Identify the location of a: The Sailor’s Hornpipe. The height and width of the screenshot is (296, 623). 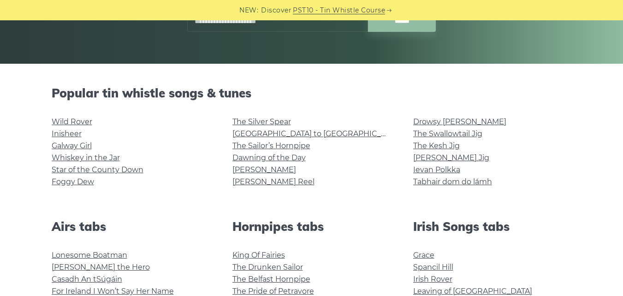
(271, 145).